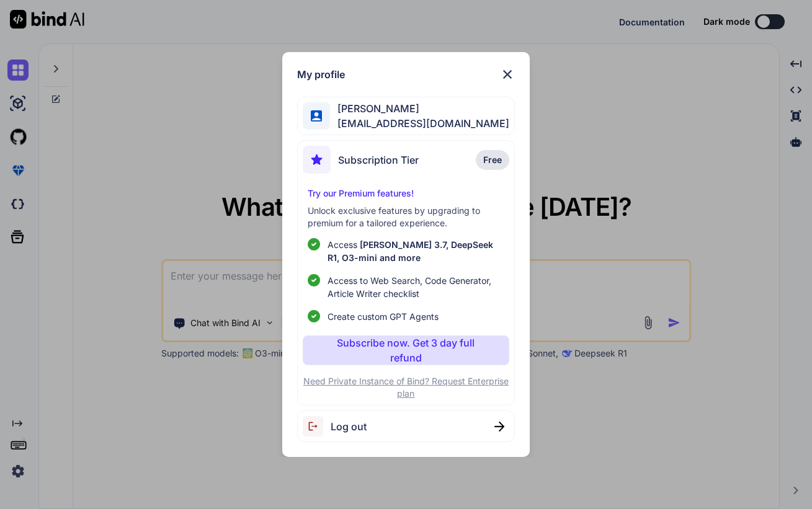  I want to click on p: Access, so click(417, 251).